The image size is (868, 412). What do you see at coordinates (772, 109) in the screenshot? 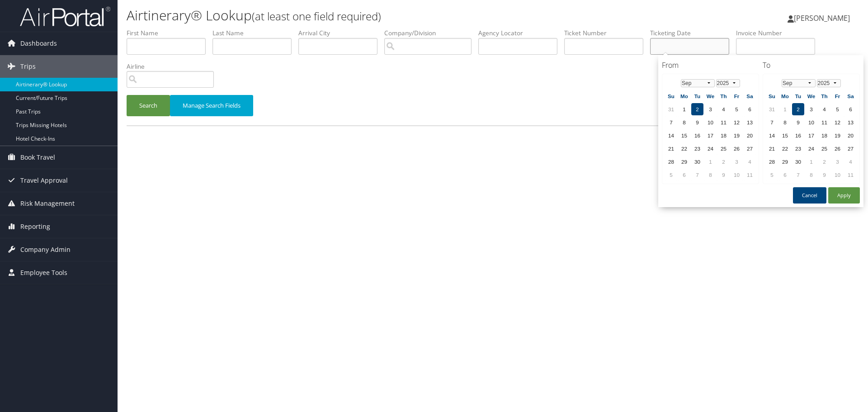
I see `td: 31` at bounding box center [772, 109].